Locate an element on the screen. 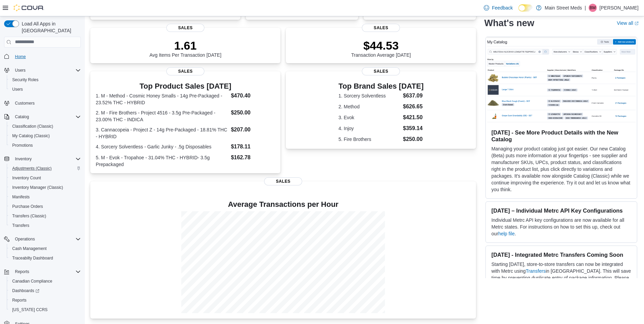 The width and height of the screenshot is (644, 324). span: Operations is located at coordinates (25, 239).